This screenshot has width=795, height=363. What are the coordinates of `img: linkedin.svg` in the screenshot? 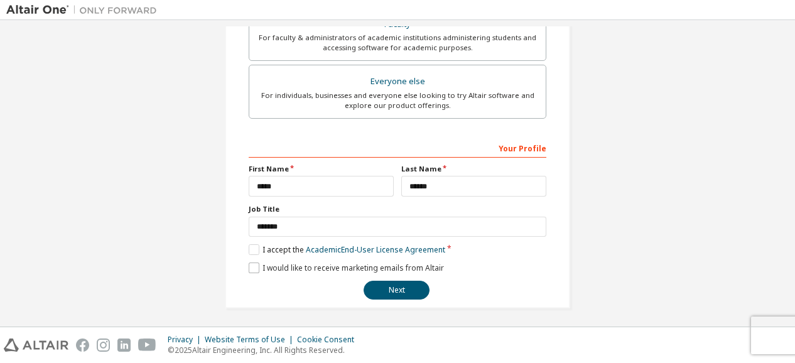 It's located at (124, 345).